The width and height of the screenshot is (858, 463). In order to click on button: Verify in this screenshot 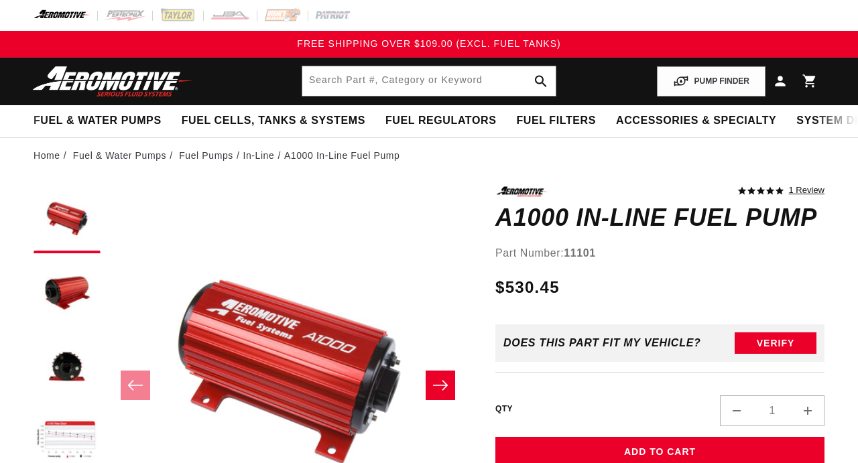, I will do `click(776, 343)`.